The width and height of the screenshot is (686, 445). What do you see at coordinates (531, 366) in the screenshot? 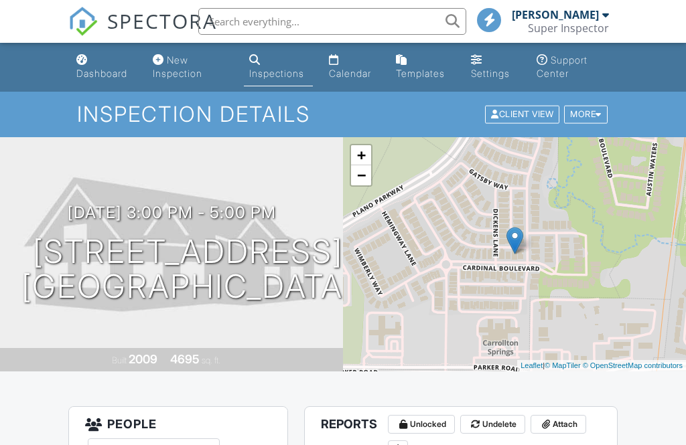
I see `a: Leaflet` at bounding box center [531, 366].